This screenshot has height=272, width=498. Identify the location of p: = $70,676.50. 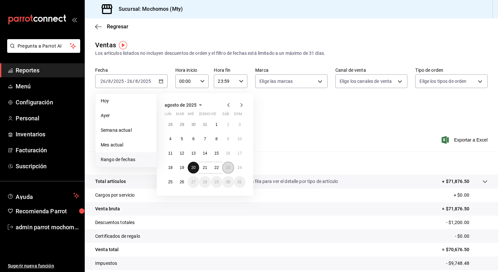
(465, 249).